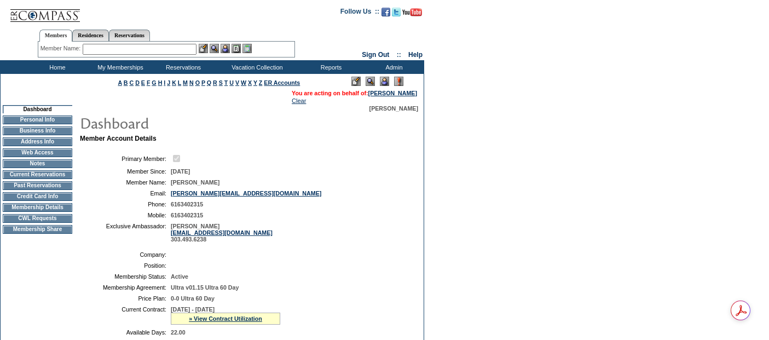  Describe the element at coordinates (178, 332) in the screenshot. I see `span: 22.00` at that location.